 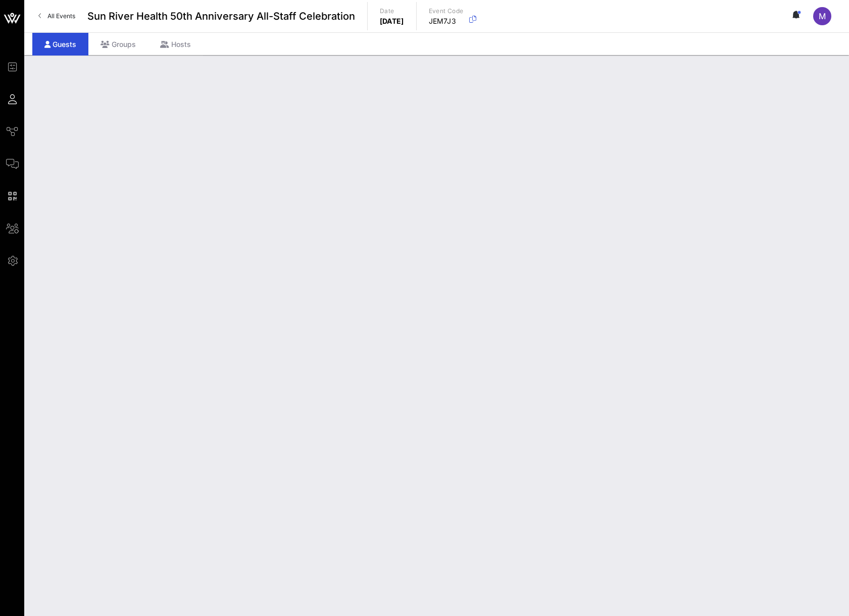 What do you see at coordinates (61, 16) in the screenshot?
I see `span: All Events` at bounding box center [61, 16].